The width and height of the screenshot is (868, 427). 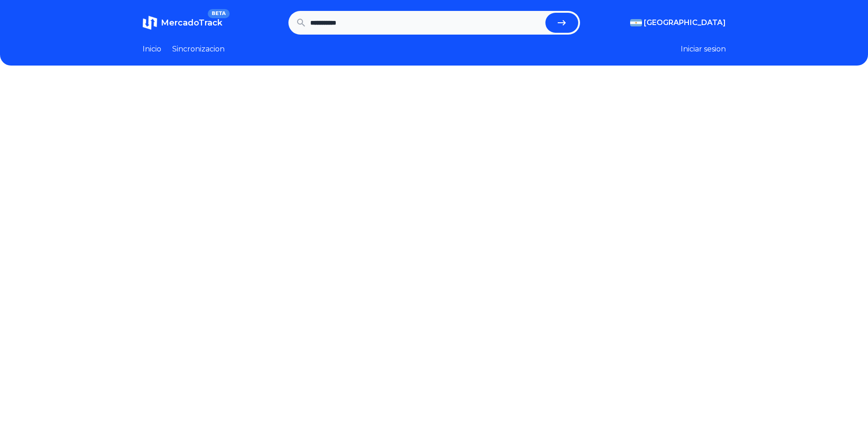 I want to click on span: BETA, so click(x=218, y=14).